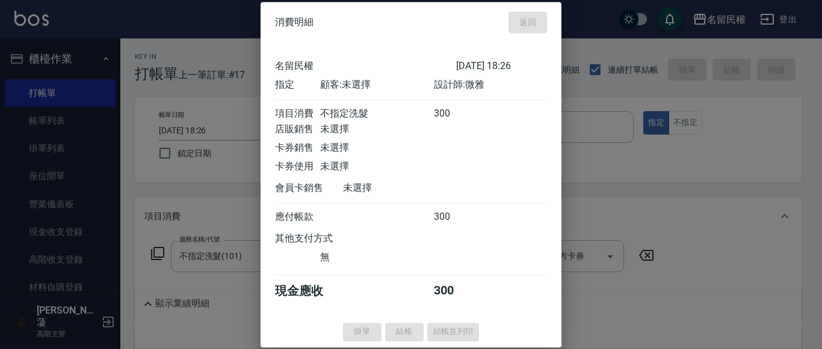 The image size is (822, 349). I want to click on div: 指定, so click(297, 85).